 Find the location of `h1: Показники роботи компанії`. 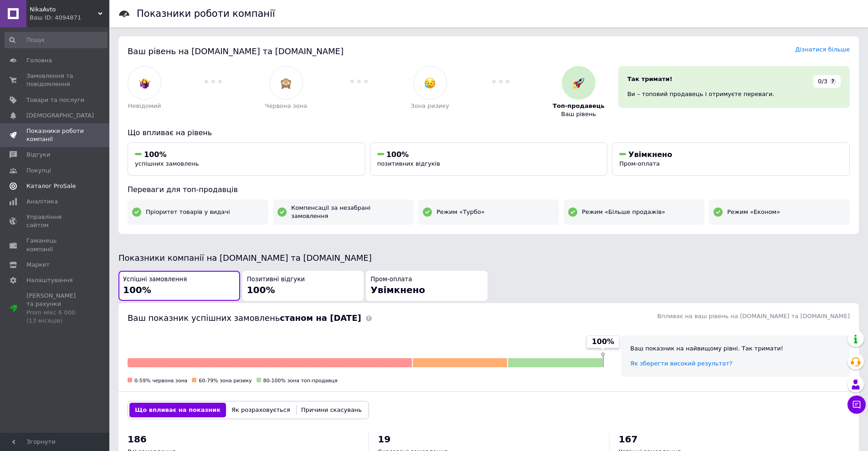

h1: Показники роботи компанії is located at coordinates (206, 14).